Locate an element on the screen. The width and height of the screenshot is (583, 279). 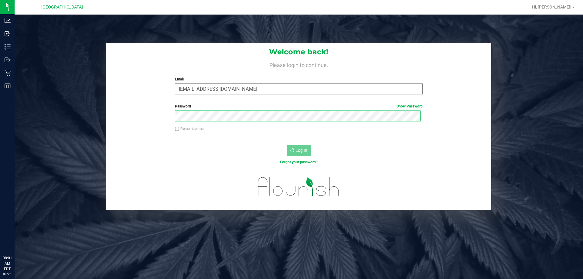
inline-svg: Inventory is located at coordinates (8, 47).